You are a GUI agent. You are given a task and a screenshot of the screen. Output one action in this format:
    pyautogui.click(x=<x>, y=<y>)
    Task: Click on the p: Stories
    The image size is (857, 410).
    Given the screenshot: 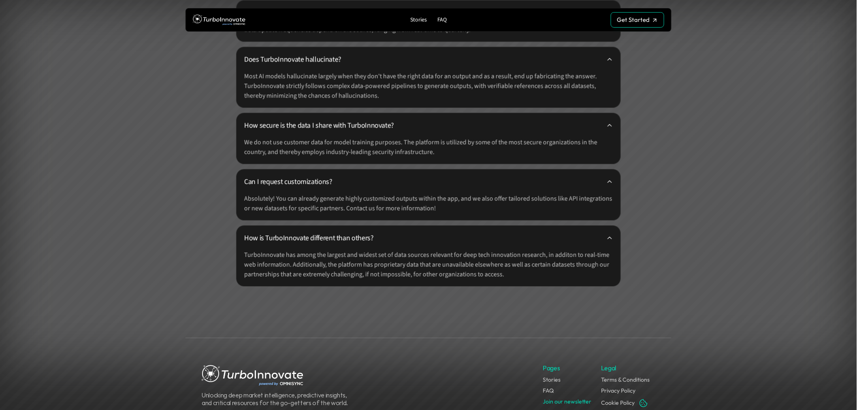 What is the action you would take?
    pyautogui.click(x=419, y=20)
    